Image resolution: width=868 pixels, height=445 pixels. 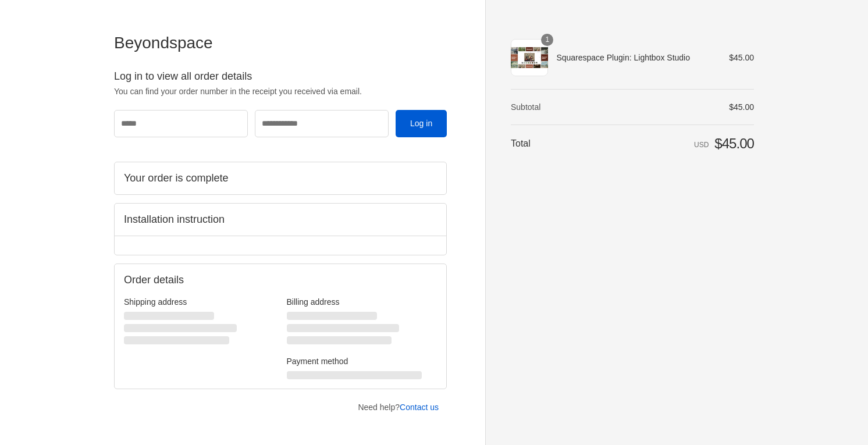 I want to click on h2: Log in to view all order details, so click(x=280, y=76).